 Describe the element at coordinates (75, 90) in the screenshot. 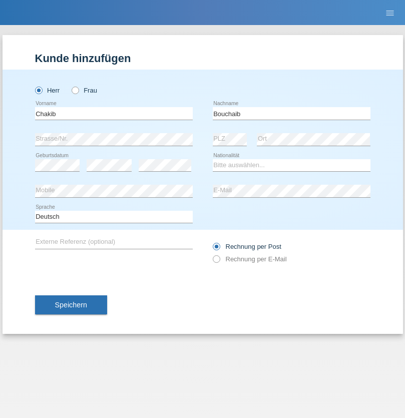

I see `input: Frau` at that location.